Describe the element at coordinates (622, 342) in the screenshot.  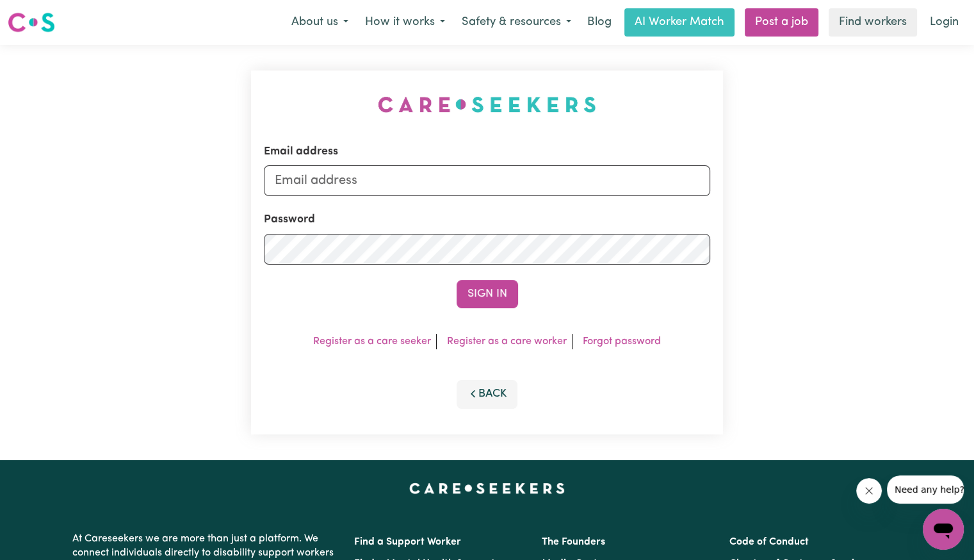
I see `a: Forgot password` at that location.